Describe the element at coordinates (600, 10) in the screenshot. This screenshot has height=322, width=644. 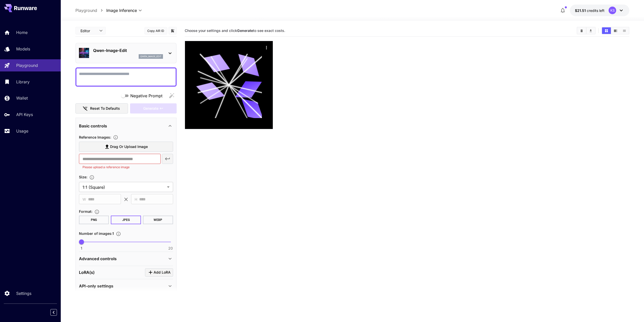
I see `button: $21.5075KS` at that location.